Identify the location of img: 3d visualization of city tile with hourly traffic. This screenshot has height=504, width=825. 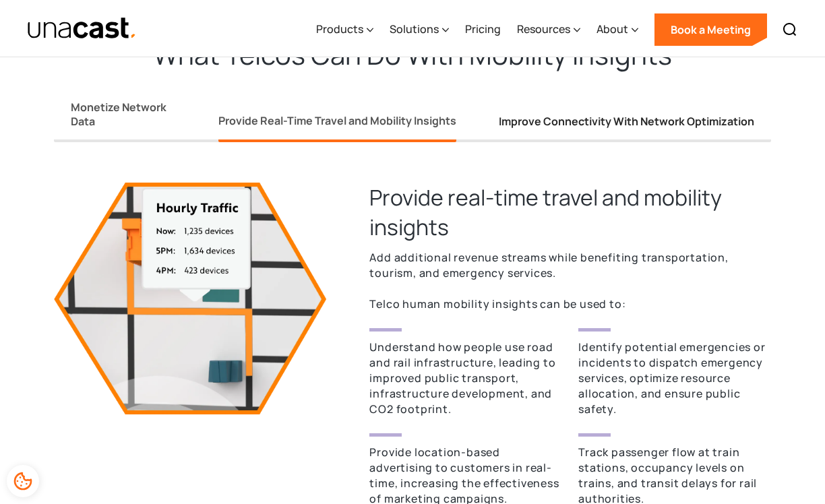
(190, 298).